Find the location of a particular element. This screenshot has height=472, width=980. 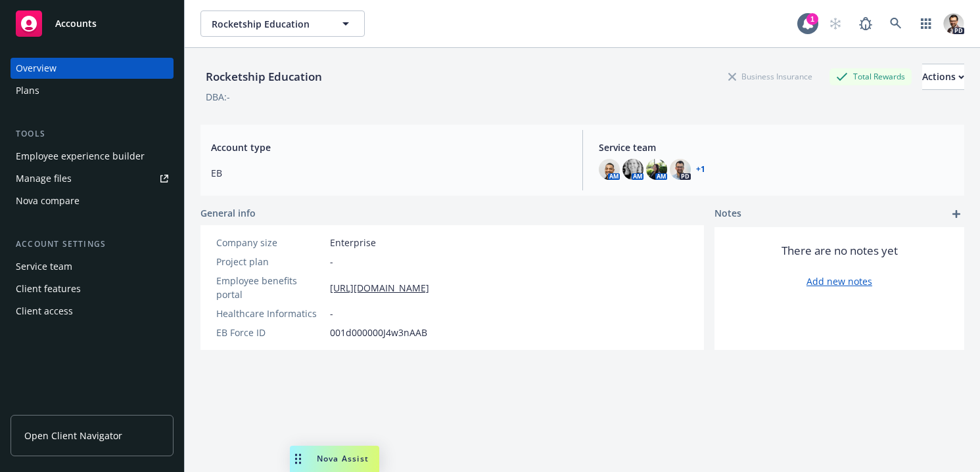

a: Manage files is located at coordinates (92, 179).